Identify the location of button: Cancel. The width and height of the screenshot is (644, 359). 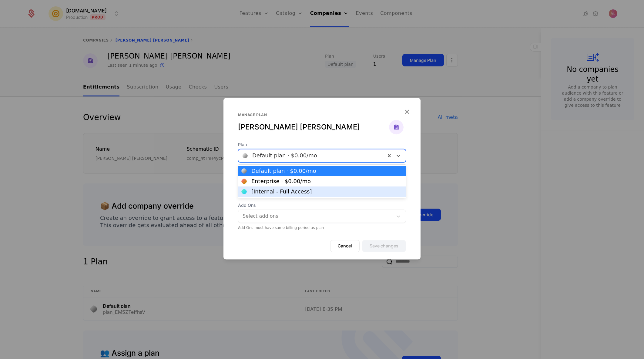
(344, 246).